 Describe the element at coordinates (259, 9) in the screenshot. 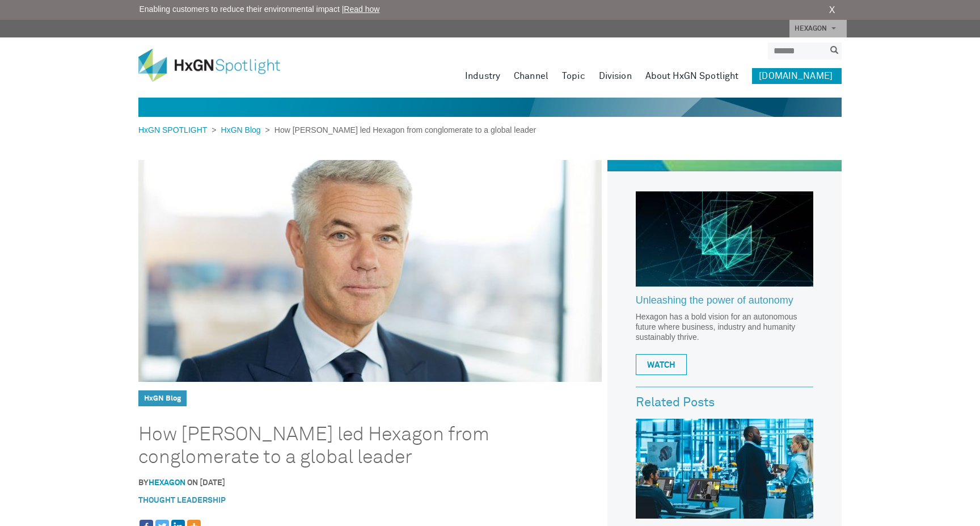

I see `span: Enabling customers to reduce their environmental impact |` at that location.